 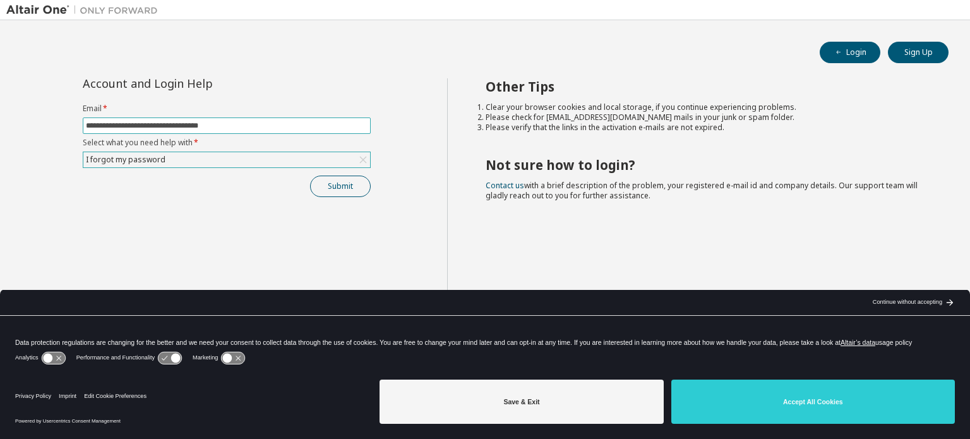 What do you see at coordinates (706, 165) in the screenshot?
I see `h2: Not sure how to login?` at bounding box center [706, 165].